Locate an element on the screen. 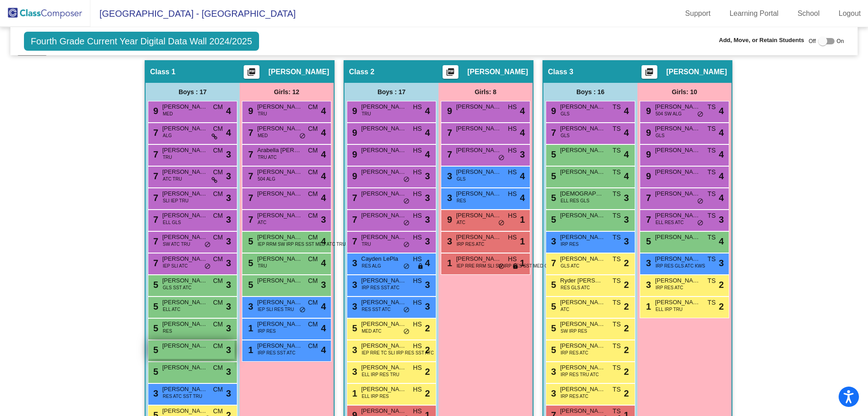 This screenshot has height=416, width=868. span: ELL RES GLS is located at coordinates (575, 201).